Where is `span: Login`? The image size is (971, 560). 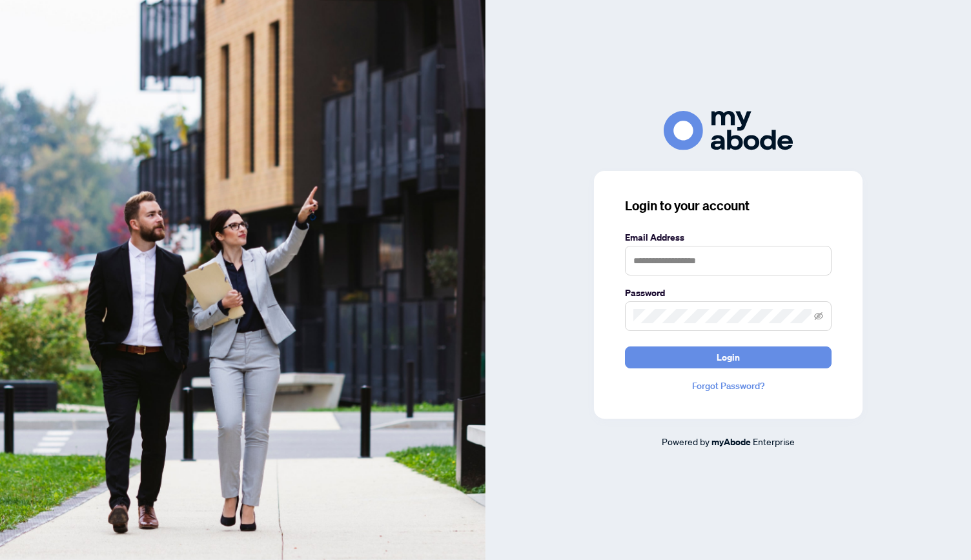
span: Login is located at coordinates (729, 357).